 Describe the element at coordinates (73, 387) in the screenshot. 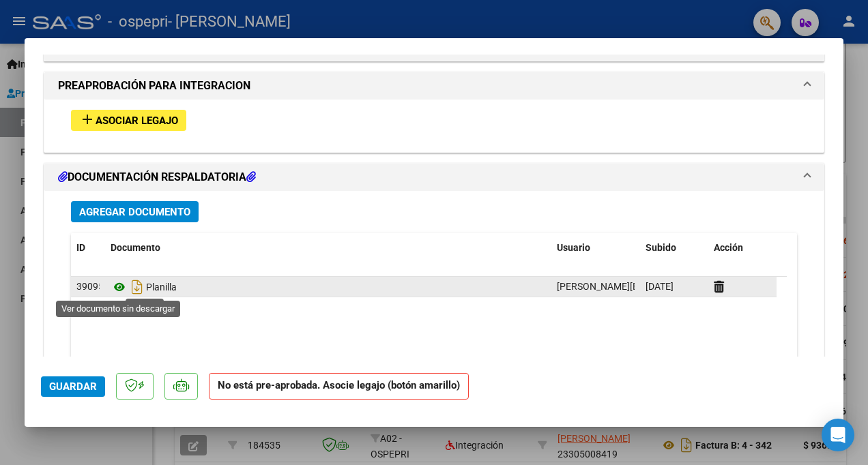

I see `span: Guardar` at that location.